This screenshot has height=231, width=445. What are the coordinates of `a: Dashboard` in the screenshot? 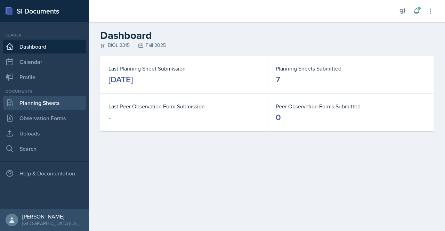 It's located at (45, 47).